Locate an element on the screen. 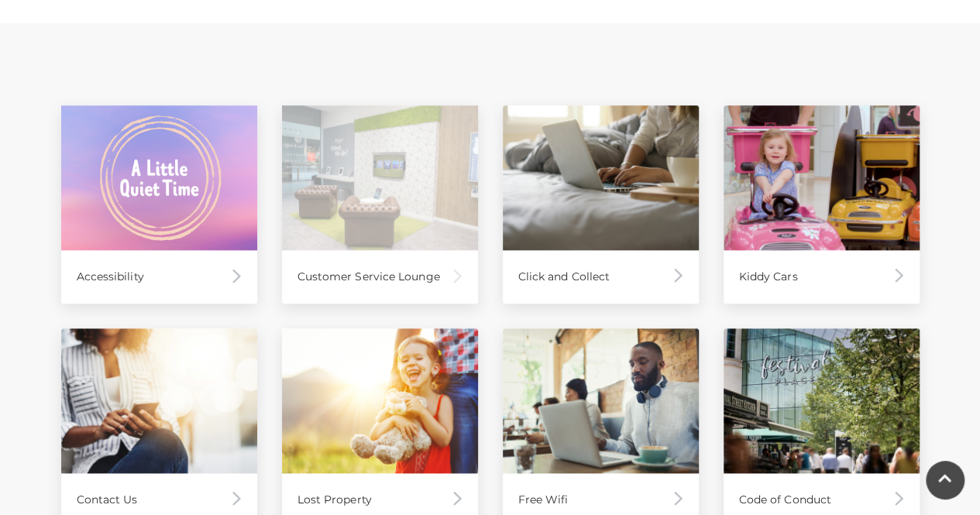 The image size is (980, 515). div: Click and Collect is located at coordinates (600, 276).